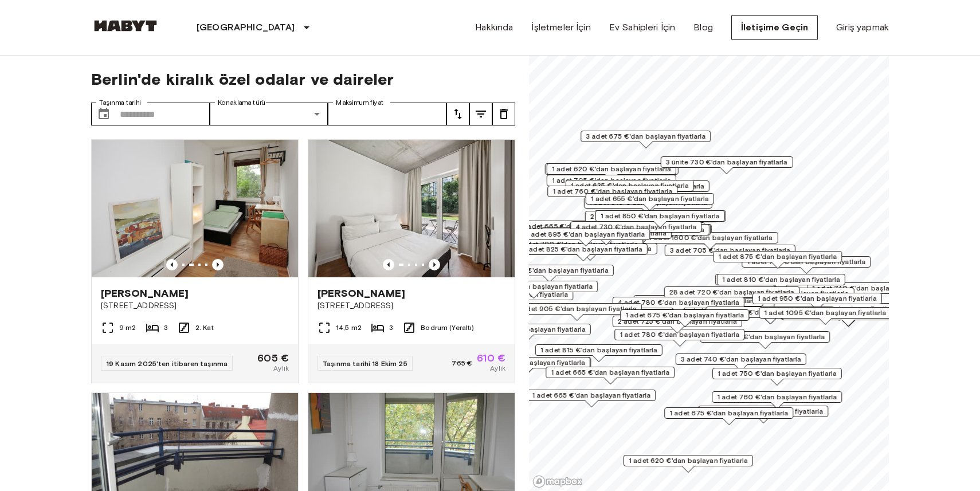 This screenshot has height=491, width=980. I want to click on font: 14,5, so click(343, 327).